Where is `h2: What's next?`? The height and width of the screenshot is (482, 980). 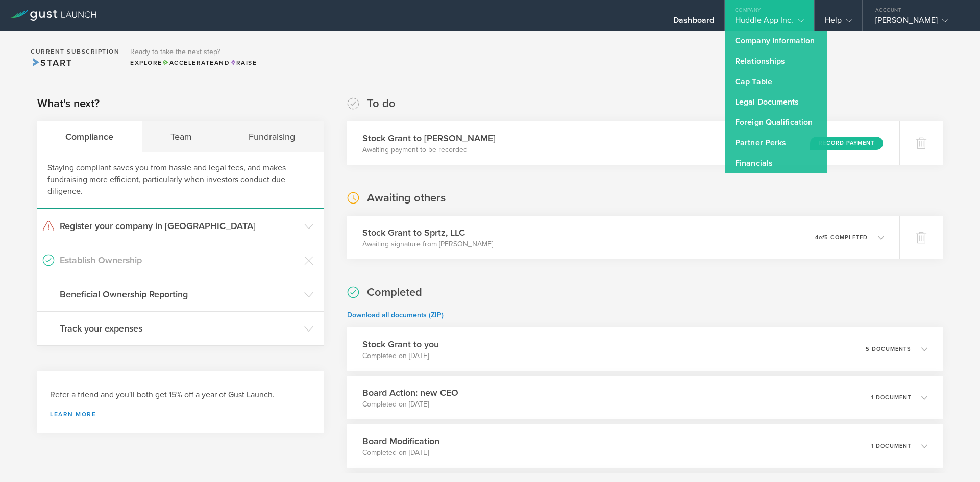
h2: What's next? is located at coordinates (68, 104).